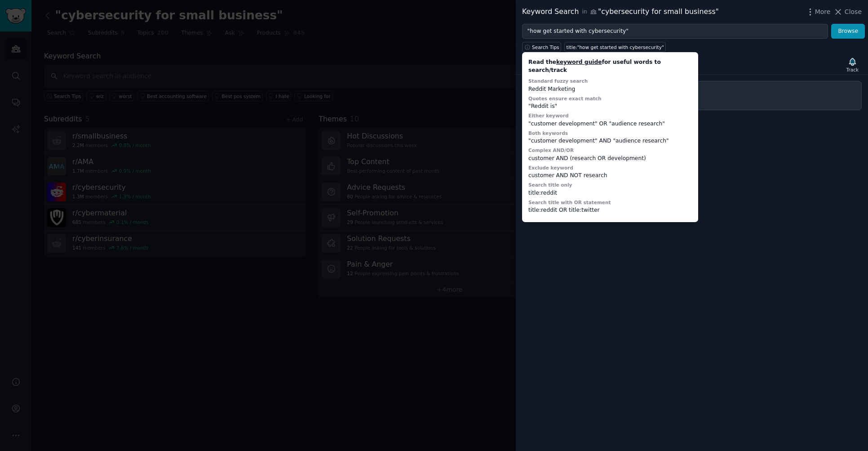 This screenshot has height=451, width=868. I want to click on label: Both keywords, so click(548, 133).